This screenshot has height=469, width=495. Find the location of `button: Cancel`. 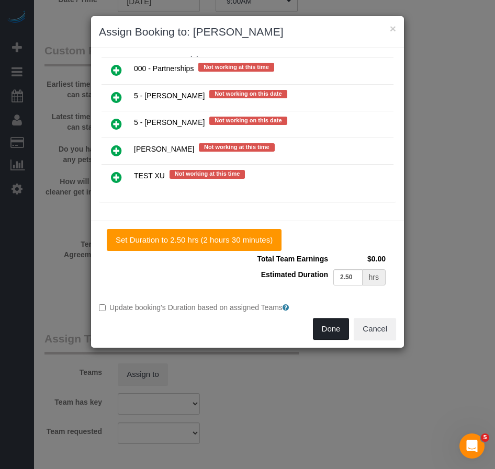

button: Cancel is located at coordinates (375, 329).